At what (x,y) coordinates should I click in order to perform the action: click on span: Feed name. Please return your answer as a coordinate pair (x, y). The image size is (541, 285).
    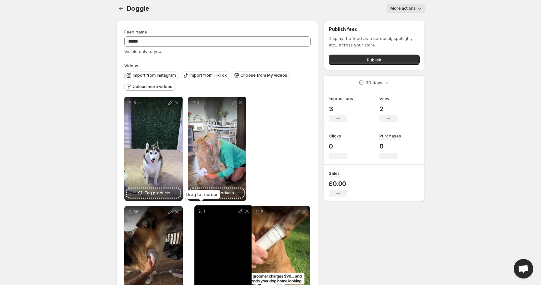
    Looking at the image, I should click on (136, 32).